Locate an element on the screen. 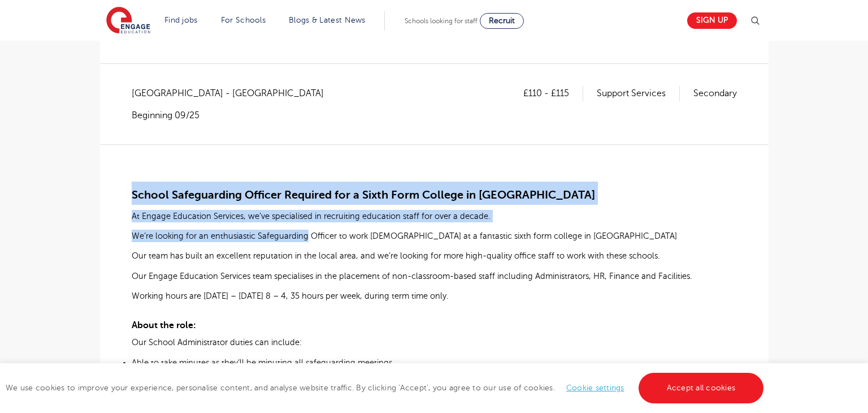  span: Able to take minutes as they’ll be minuting all safeguarding meetings is located at coordinates (261, 363).